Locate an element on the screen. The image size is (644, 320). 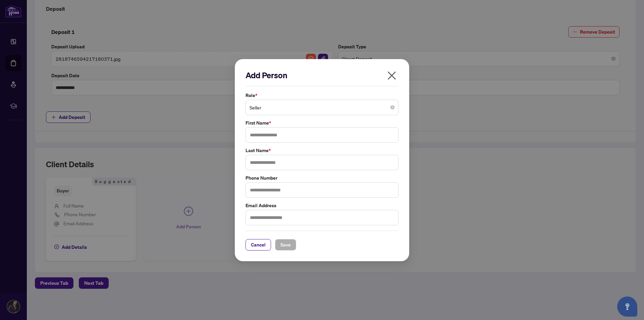
button: Cancel is located at coordinates (258, 244).